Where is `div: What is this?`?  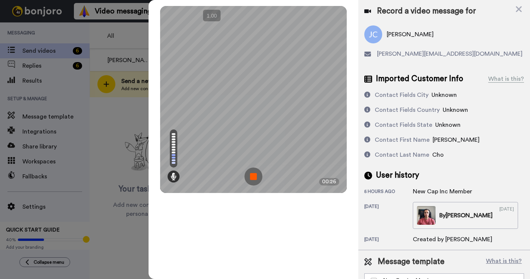 div: What is this? is located at coordinates (506, 79).